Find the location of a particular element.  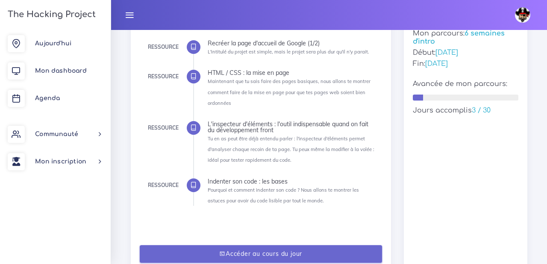

span: 6 semaines d'intro is located at coordinates (459, 37).